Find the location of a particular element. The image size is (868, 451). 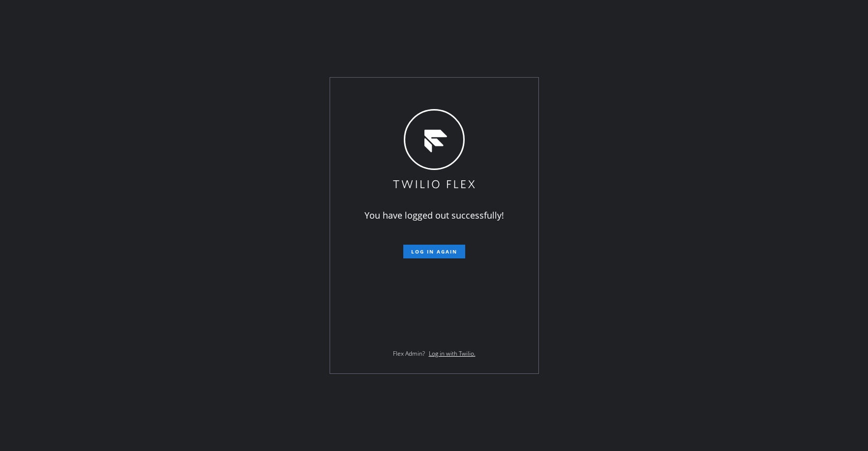

a: Log in with Twilio. is located at coordinates (452, 353).